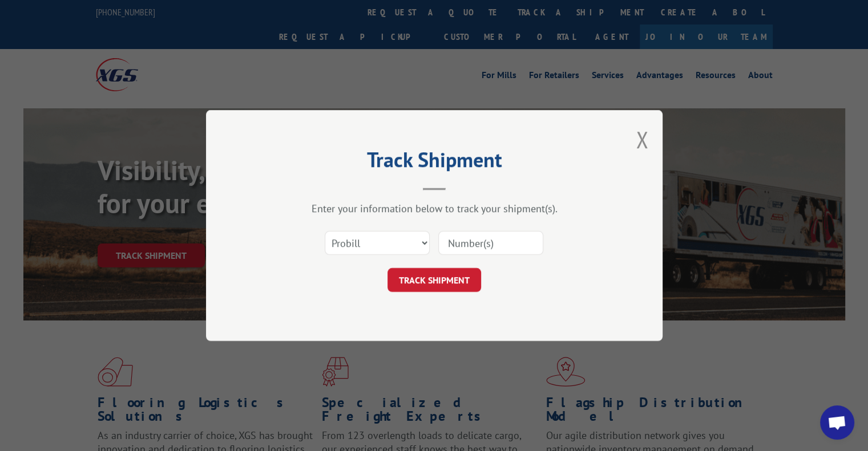 The image size is (868, 451). I want to click on input: Number(s), so click(491, 243).